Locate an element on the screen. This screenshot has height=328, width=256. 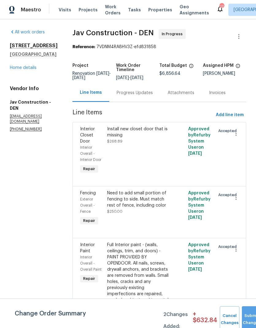
span: In Progress is located at coordinates (173, 34).